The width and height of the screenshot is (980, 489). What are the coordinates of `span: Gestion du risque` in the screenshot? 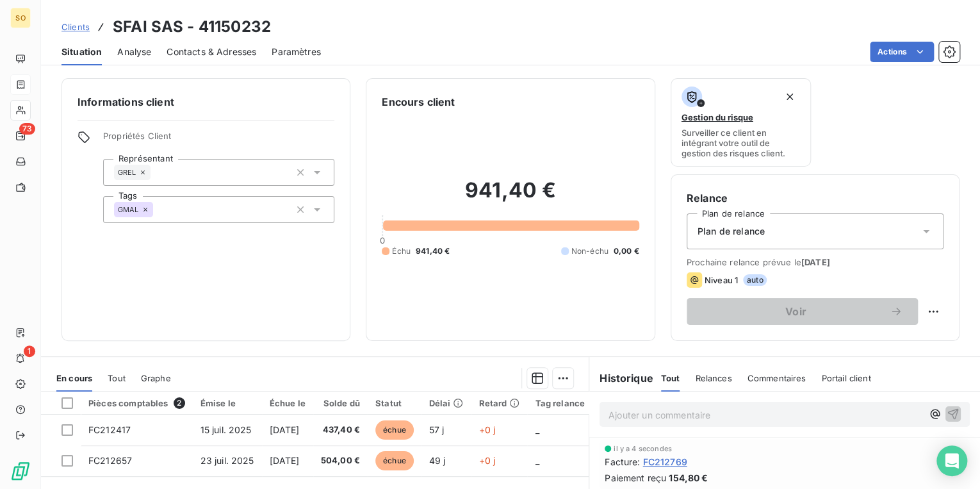 It's located at (717, 117).